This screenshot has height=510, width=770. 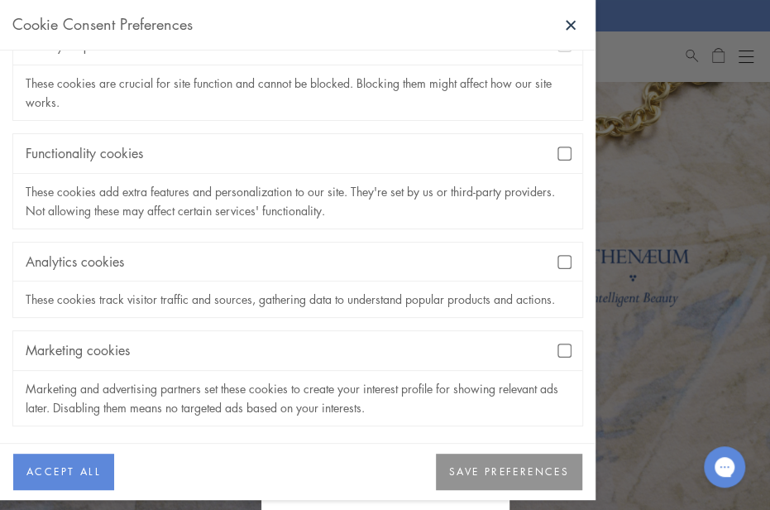 I want to click on div: These cookies are crucial for site function and cannot be blocked. Blocking them might affect how..., so click(x=298, y=93).